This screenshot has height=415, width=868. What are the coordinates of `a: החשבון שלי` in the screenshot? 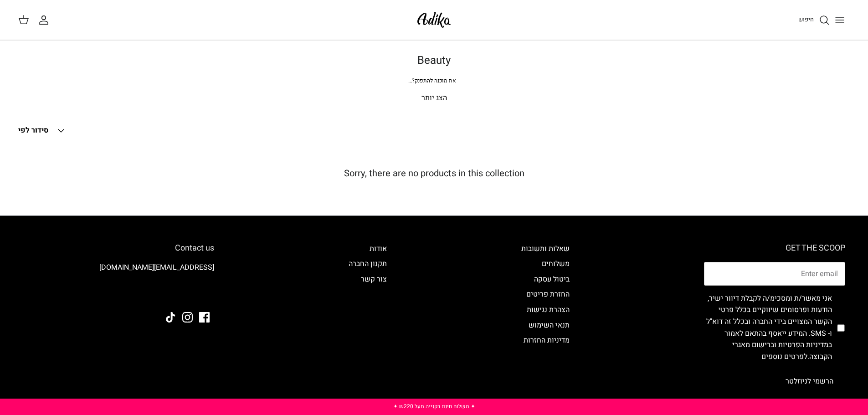 It's located at (46, 20).